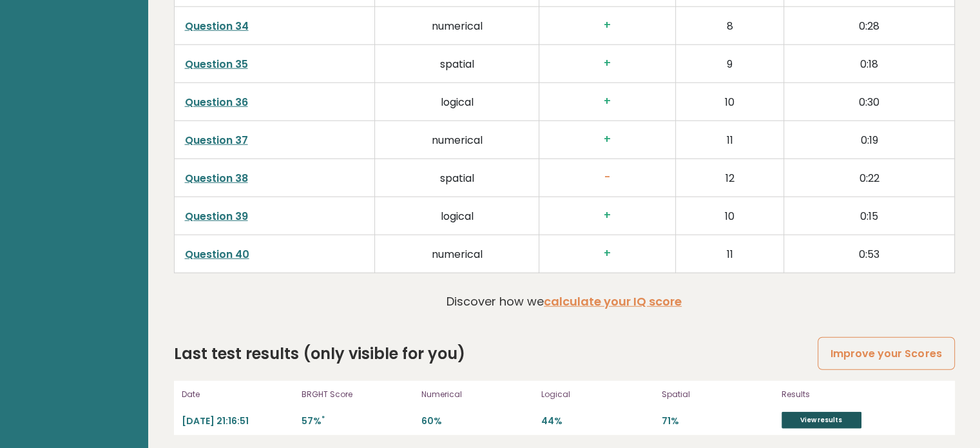 The height and width of the screenshot is (448, 980). Describe the element at coordinates (216, 178) in the screenshot. I see `a: Question 38` at that location.